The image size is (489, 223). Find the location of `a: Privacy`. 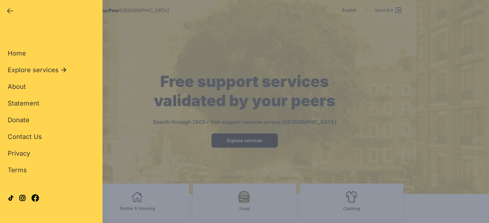

a: Privacy is located at coordinates (19, 153).